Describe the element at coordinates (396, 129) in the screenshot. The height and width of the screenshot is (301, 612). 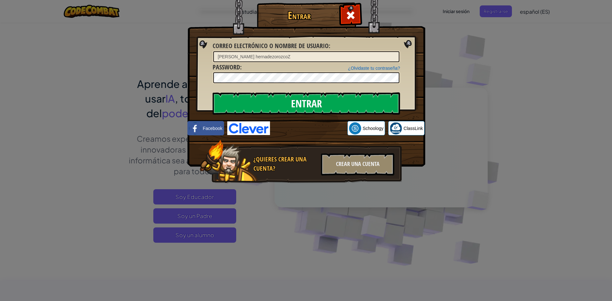
I see `img: classlink-logo-small.png` at that location.